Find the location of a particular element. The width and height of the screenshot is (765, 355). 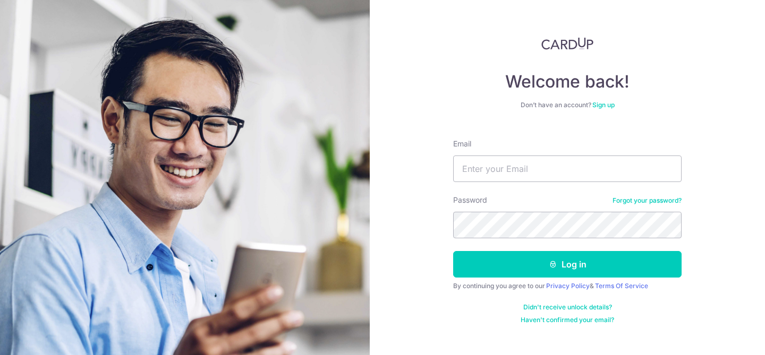

a: Haven't confirmed your email? is located at coordinates (567, 320).